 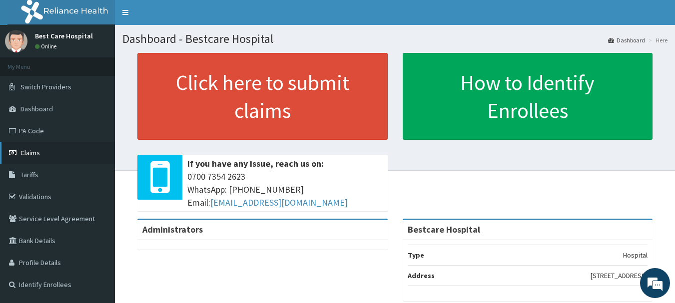 I want to click on img: User Image, so click(x=16, y=41).